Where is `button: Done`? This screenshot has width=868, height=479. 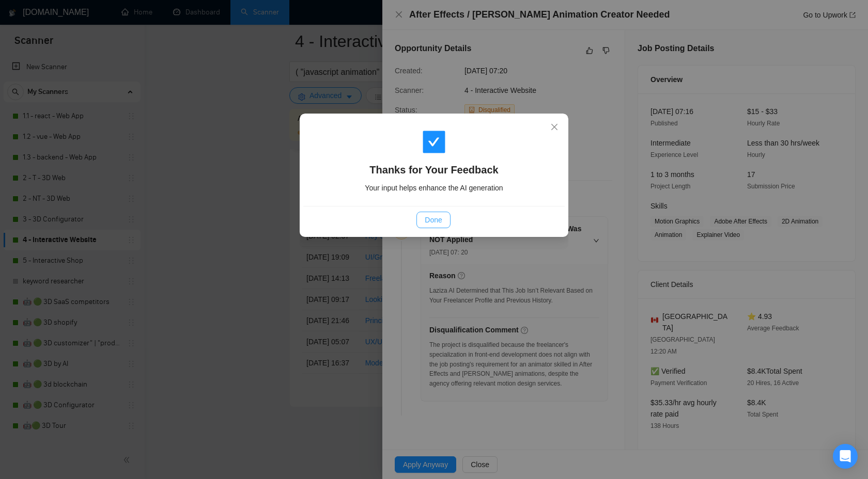
button: Done is located at coordinates (433, 220).